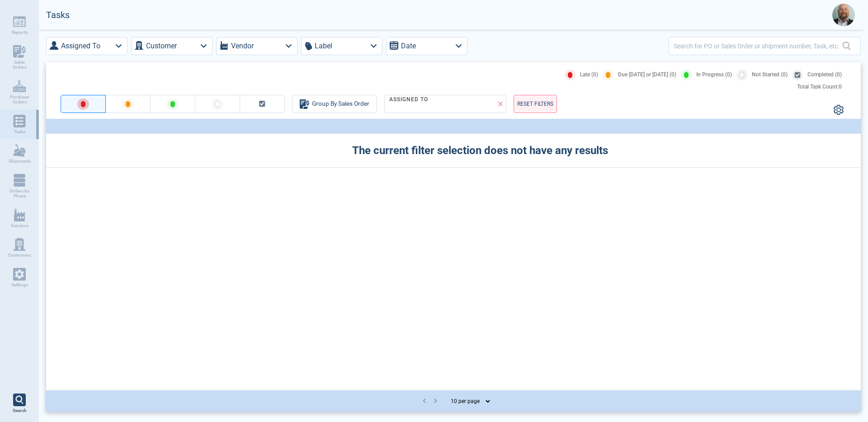 This screenshot has width=868, height=422. Describe the element at coordinates (430, 401) in the screenshot. I see `nav: pagination navigation` at that location.